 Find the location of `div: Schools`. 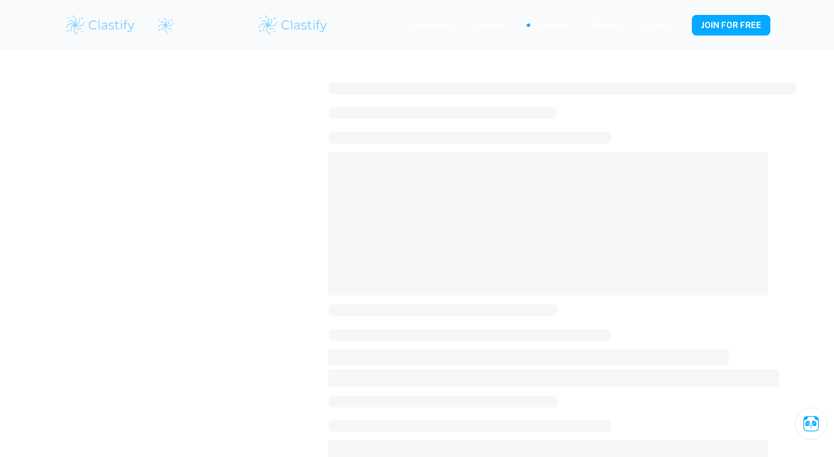

div: Schools is located at coordinates (607, 25).